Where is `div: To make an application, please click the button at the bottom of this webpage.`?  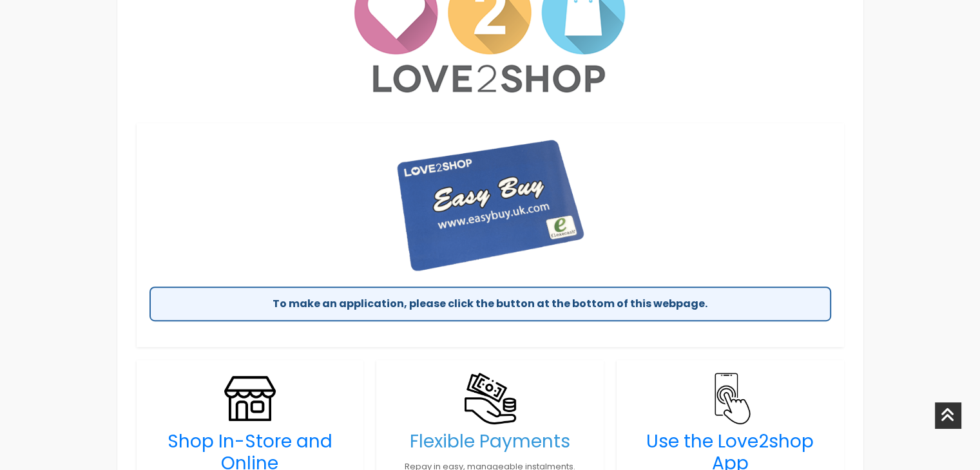
div: To make an application, please click the button at the bottom of this webpage. is located at coordinates (490, 304).